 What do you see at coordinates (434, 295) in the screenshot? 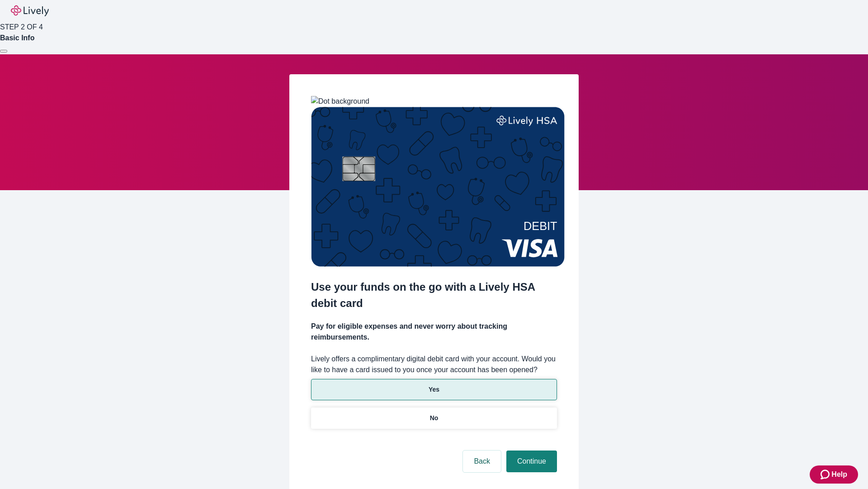
I see `h2: Use your funds on the go with a Lively HSA debit card` at bounding box center [434, 295].